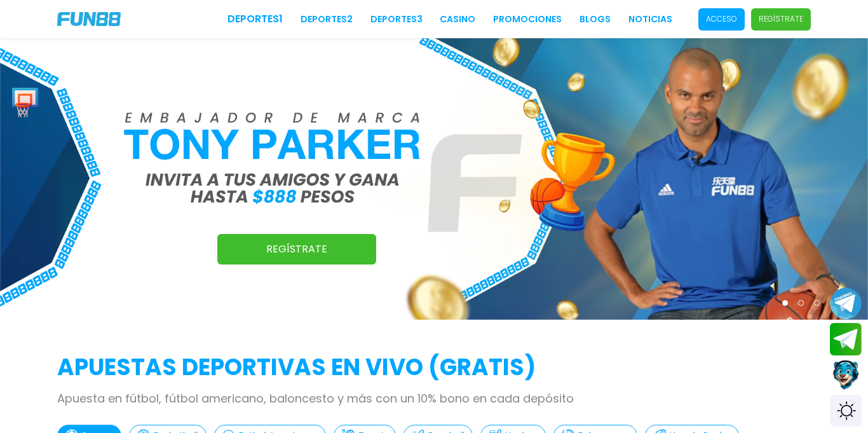 This screenshot has height=433, width=868. Describe the element at coordinates (846, 375) in the screenshot. I see `button: Contact customer service` at that location.